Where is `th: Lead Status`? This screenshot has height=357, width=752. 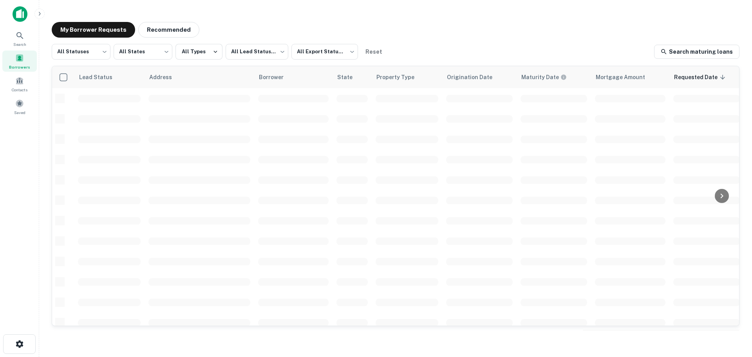
th: Lead Status is located at coordinates (109, 77).